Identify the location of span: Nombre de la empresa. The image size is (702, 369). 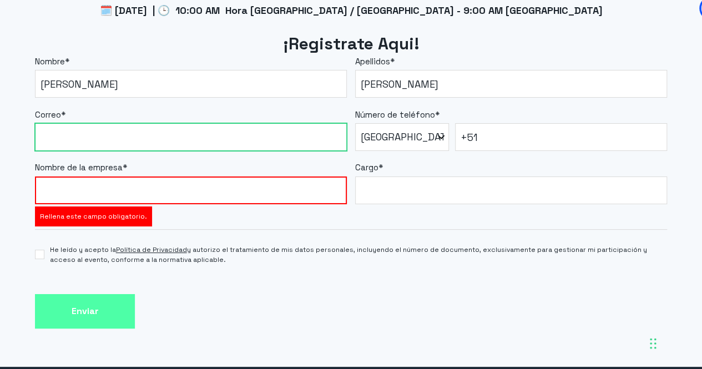
(79, 167).